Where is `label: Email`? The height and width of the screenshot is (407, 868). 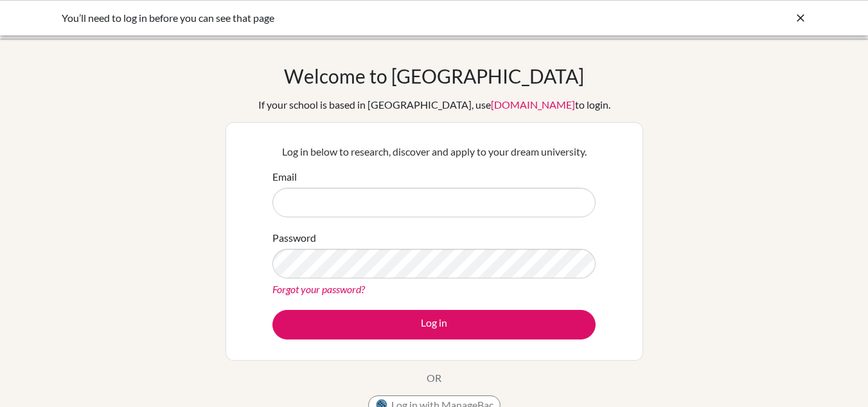
label: Email is located at coordinates (285, 177).